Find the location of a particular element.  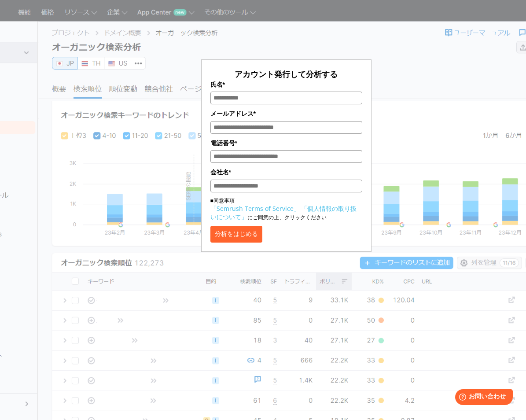

label: メールアドレス* is located at coordinates (286, 113).